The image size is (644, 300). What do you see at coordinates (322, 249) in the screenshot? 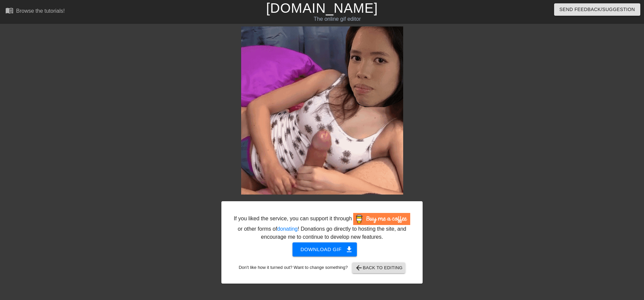
I see `a: Download gif` at bounding box center [322, 249].